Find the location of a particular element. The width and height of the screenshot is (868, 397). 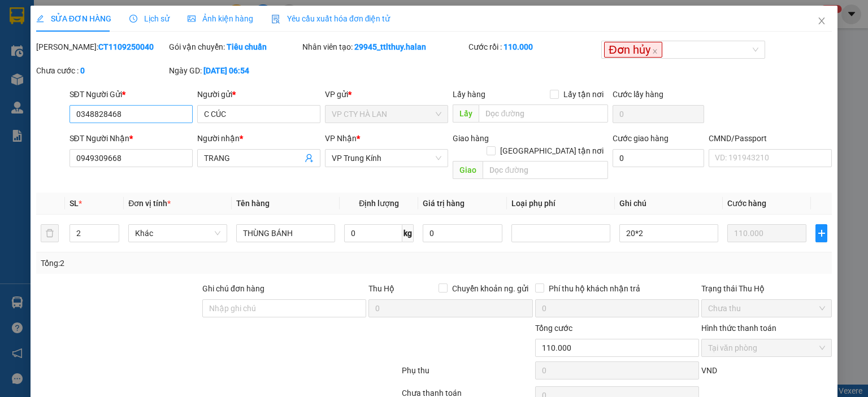

span: Tổng cước is located at coordinates (554, 328).